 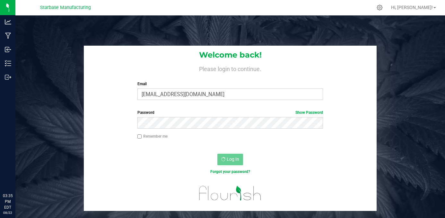 I want to click on label: Remember me, so click(x=153, y=136).